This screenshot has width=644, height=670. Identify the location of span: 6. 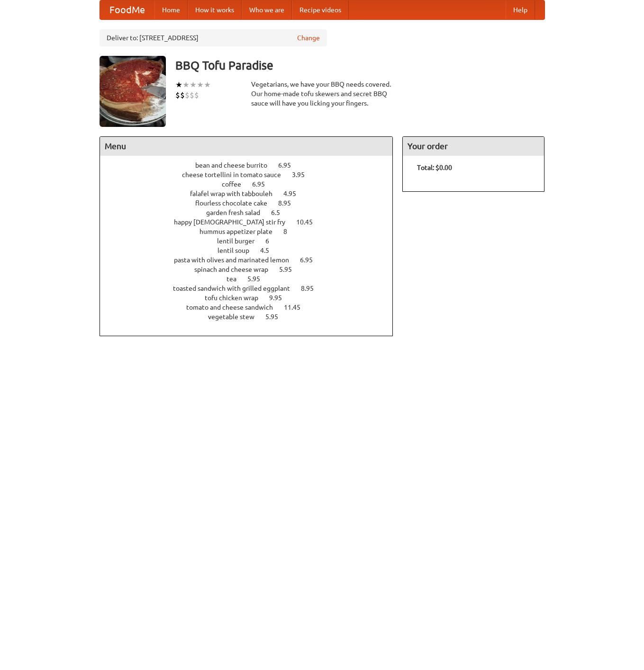
(272, 241).